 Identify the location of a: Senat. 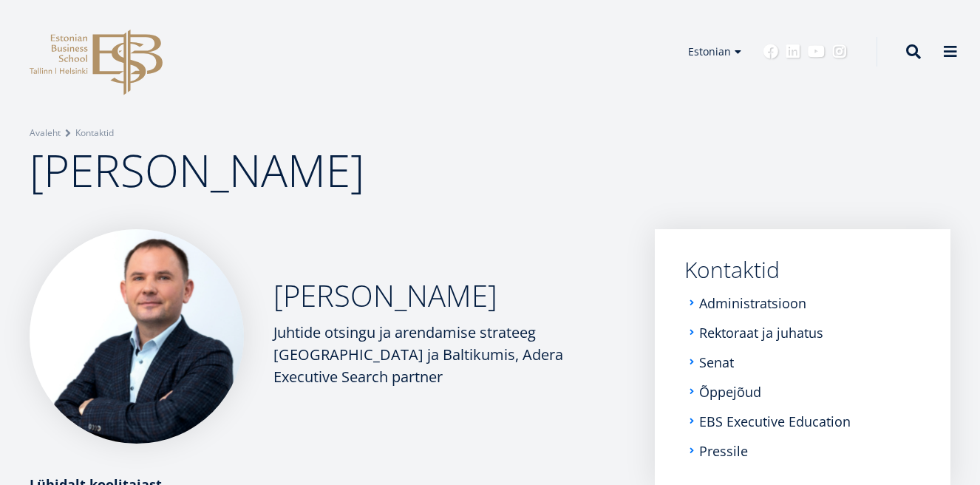
(716, 362).